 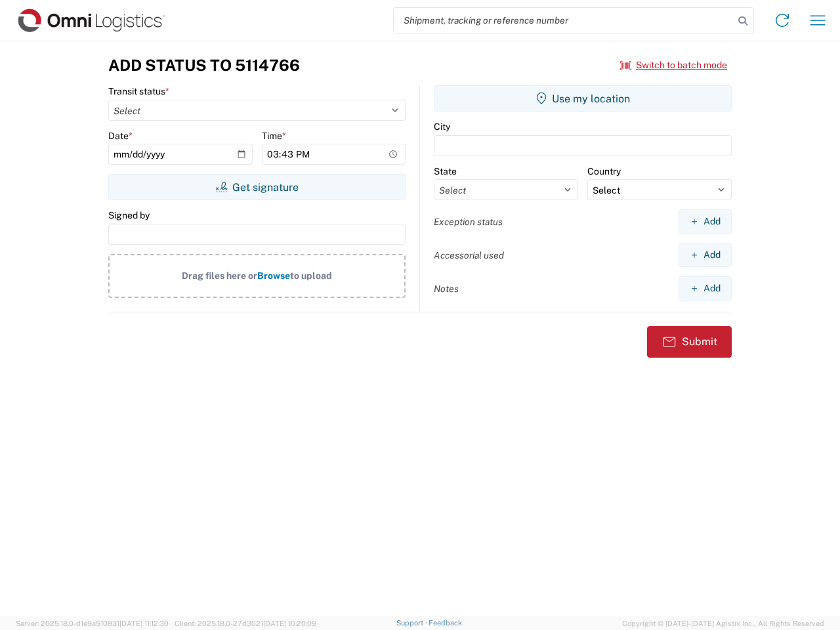 I want to click on label: Signed by, so click(x=129, y=215).